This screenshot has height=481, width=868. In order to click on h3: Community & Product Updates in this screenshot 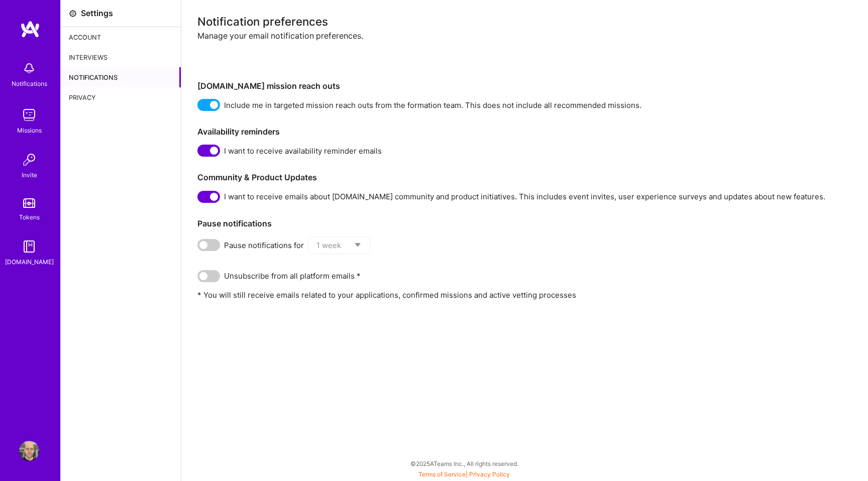, I will do `click(524, 177)`.